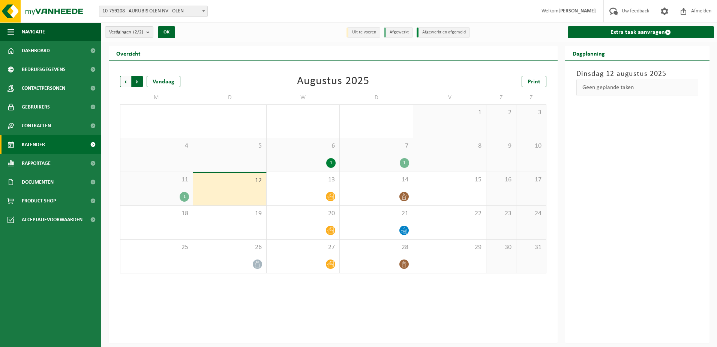 The width and height of the screenshot is (717, 347). What do you see at coordinates (230, 247) in the screenshot?
I see `span: 26` at bounding box center [230, 247].